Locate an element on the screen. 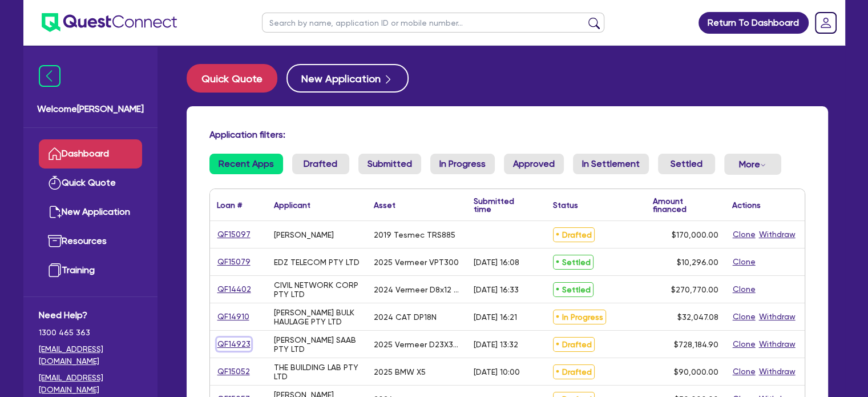 The image size is (868, 397). img: icon-menu-close is located at coordinates (49, 76).